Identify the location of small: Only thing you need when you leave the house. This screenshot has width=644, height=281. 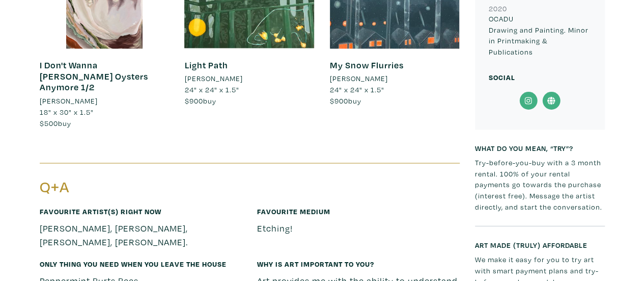
(133, 263).